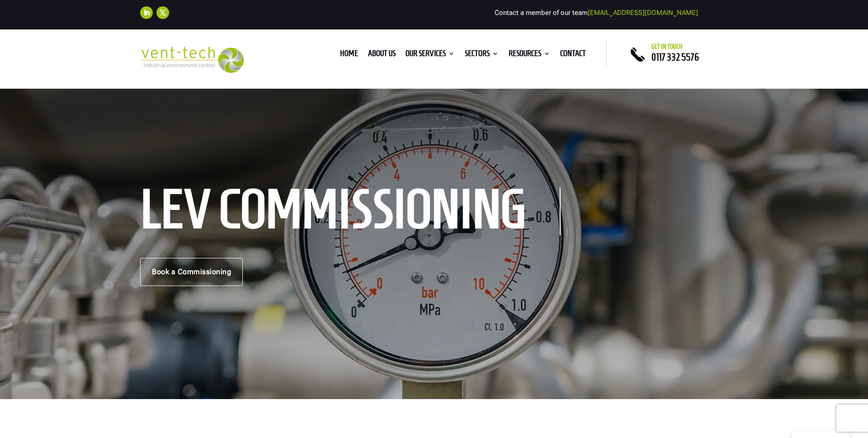 This screenshot has width=868, height=438. Describe the element at coordinates (191, 272) in the screenshot. I see `a: Book a Commissioning` at that location.